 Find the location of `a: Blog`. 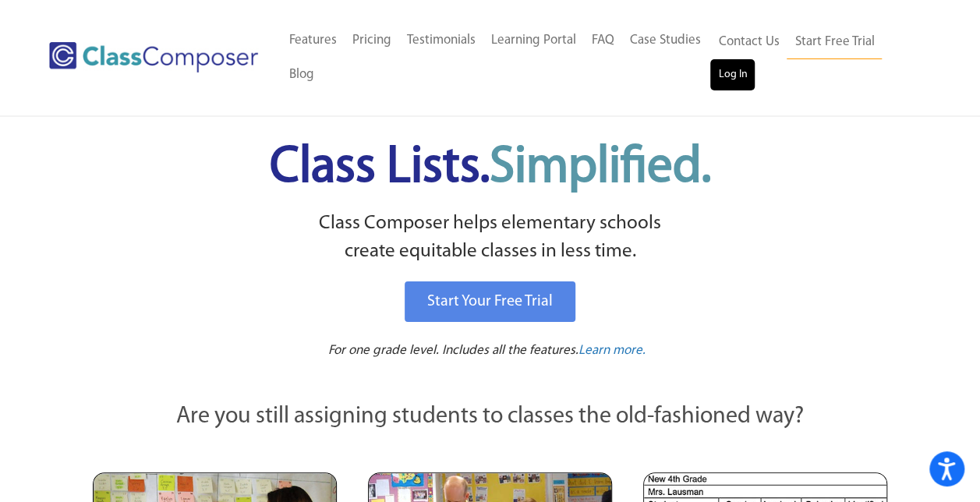

a: Blog is located at coordinates (302, 74).